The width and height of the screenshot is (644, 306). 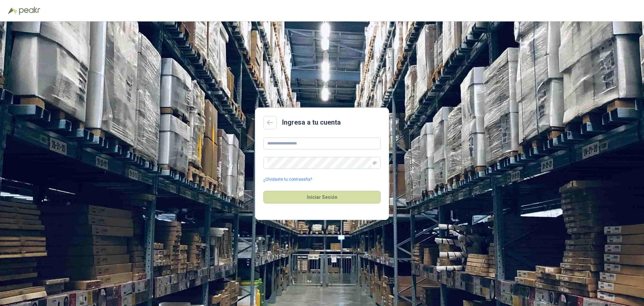 I want to click on img: Peakr, so click(x=30, y=11).